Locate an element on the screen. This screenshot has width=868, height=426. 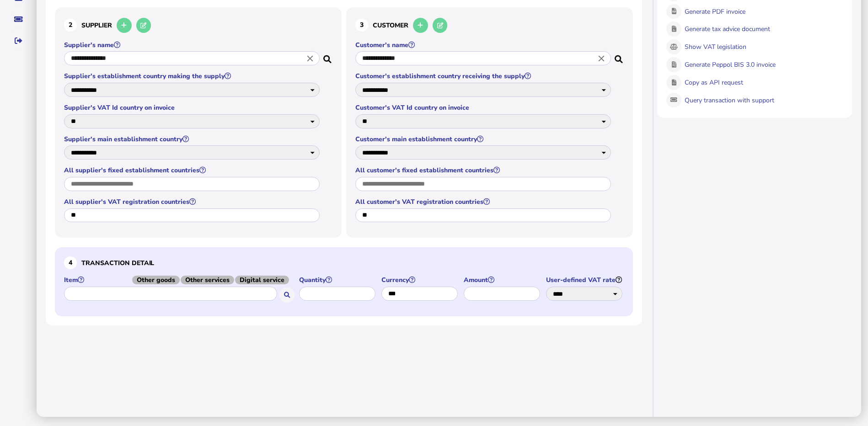
label: Amount is located at coordinates (503, 280).